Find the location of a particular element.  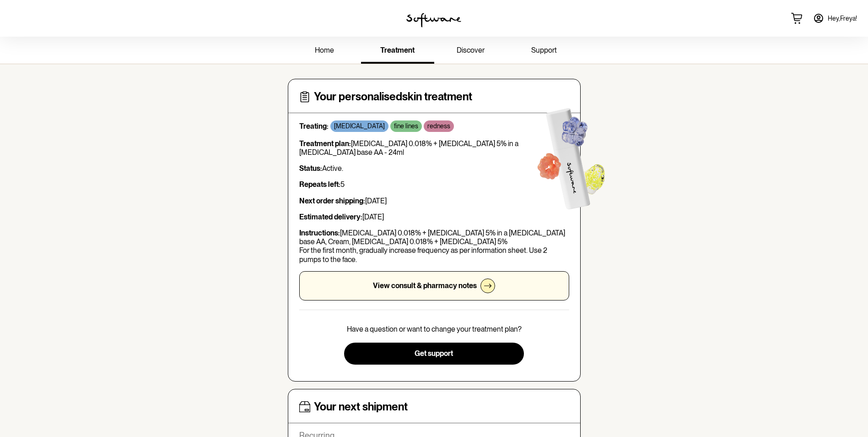

p: Active. is located at coordinates (435, 168).